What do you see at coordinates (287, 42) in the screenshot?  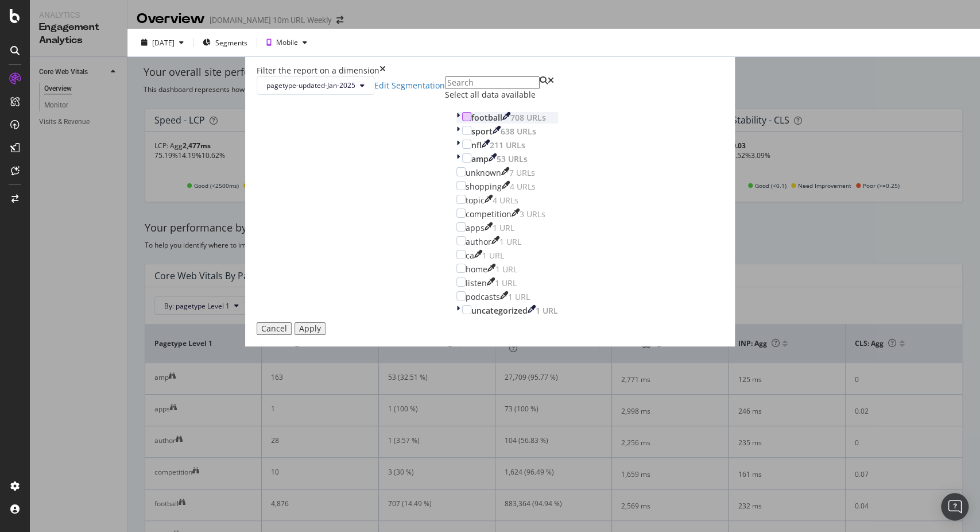 I see `div: Mobile` at bounding box center [287, 42].